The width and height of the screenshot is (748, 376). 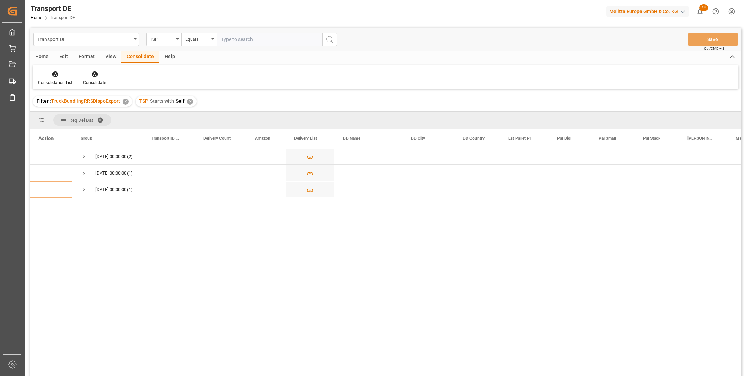 What do you see at coordinates (700, 11) in the screenshot?
I see `button: show 18 new notifications` at bounding box center [700, 11].